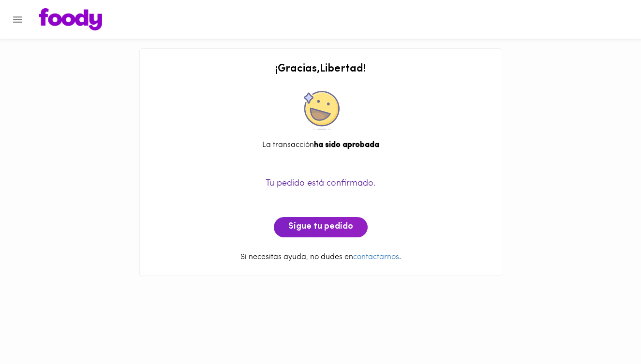  I want to click on span: Sigue tu pedido, so click(321, 227).